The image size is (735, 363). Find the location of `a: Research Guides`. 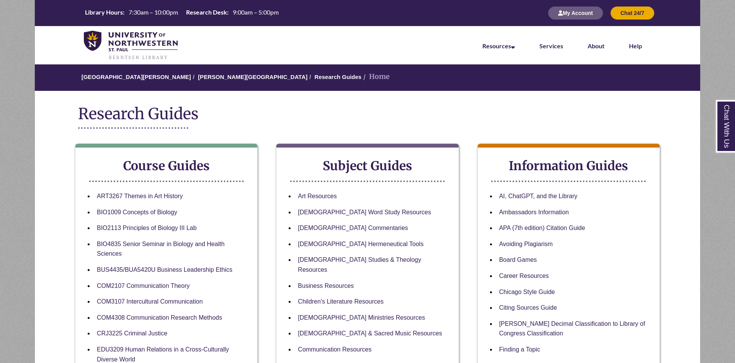

a: Research Guides is located at coordinates (338, 77).